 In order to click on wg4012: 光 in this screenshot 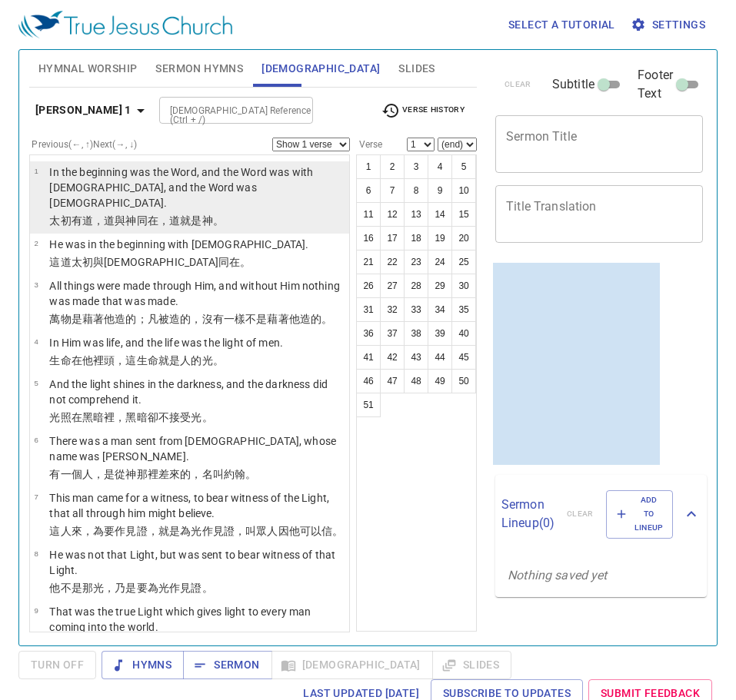, I will do `click(267, 531)`.